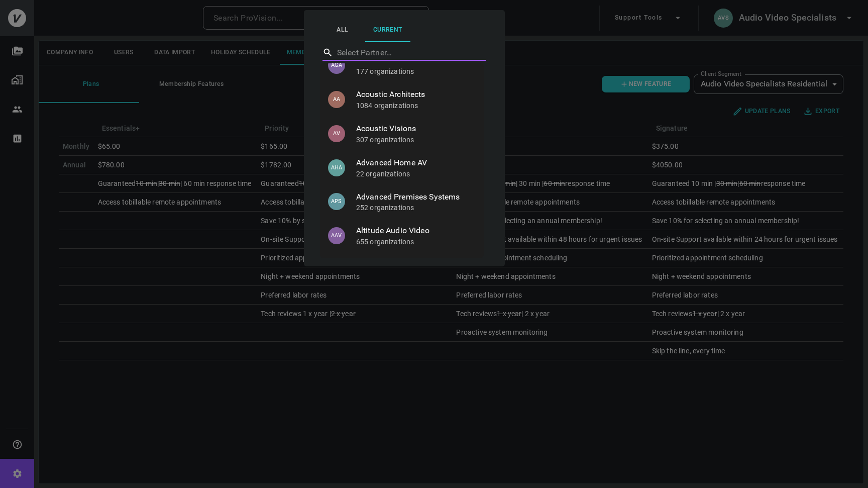 Image resolution: width=868 pixels, height=488 pixels. I want to click on p: 177 organizations, so click(416, 71).